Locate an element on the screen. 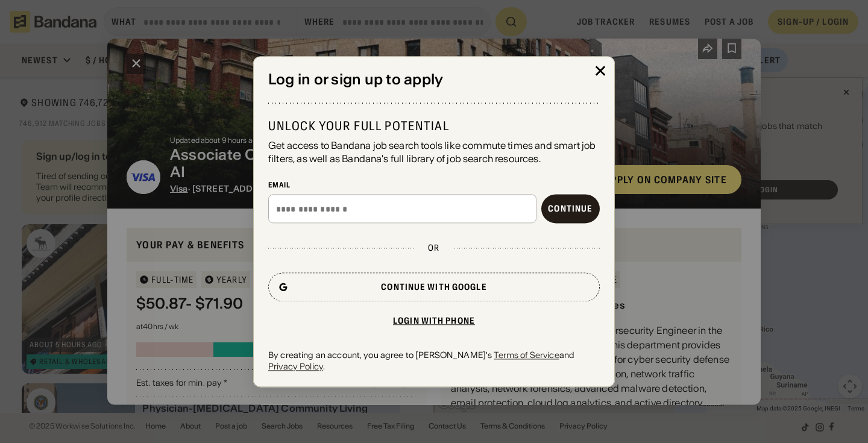 This screenshot has height=443, width=868. div: or is located at coordinates (433, 248).